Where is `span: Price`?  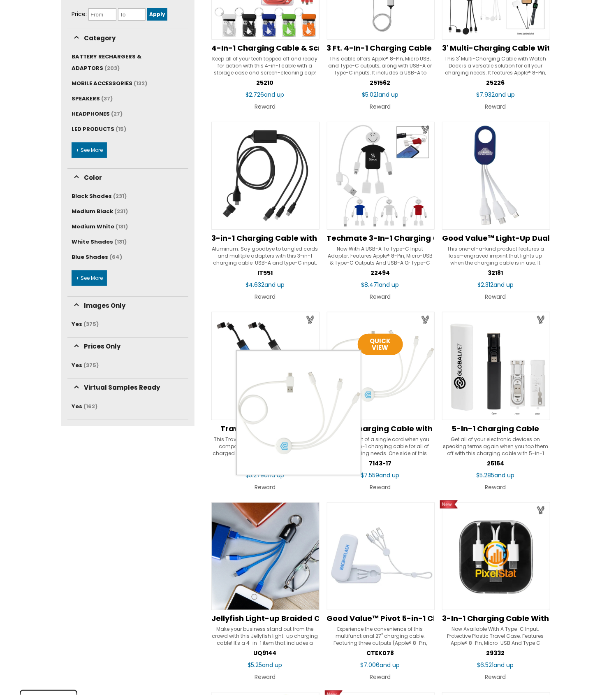 span: Price is located at coordinates (79, 14).